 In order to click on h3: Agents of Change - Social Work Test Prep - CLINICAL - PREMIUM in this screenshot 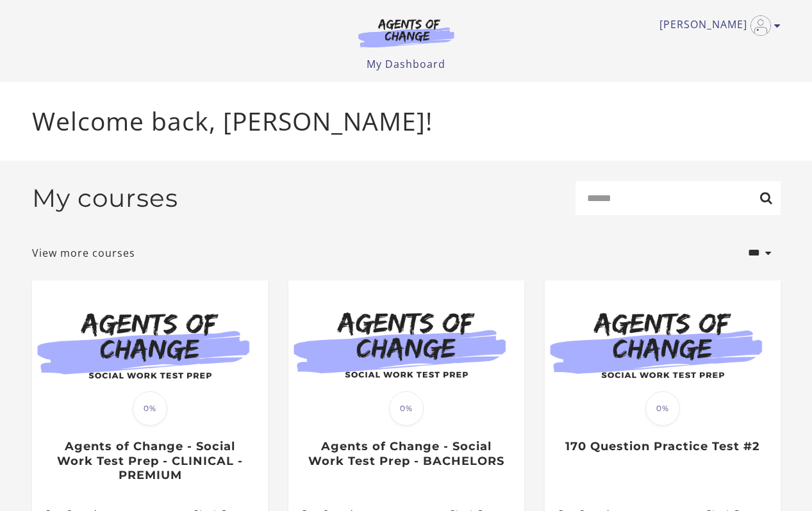, I will do `click(150, 461)`.